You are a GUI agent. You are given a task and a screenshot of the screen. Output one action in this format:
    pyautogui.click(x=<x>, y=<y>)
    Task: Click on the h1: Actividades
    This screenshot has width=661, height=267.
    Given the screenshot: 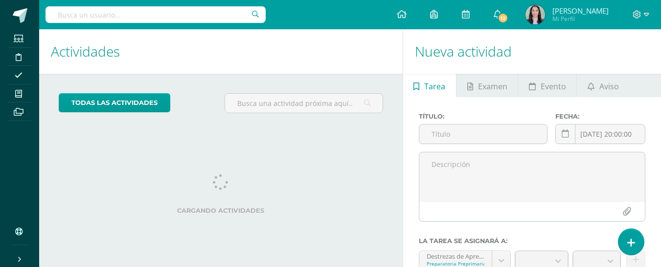 What is the action you would take?
    pyautogui.click(x=221, y=51)
    